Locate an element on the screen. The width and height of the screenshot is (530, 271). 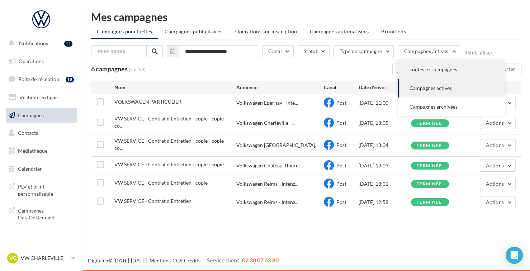
button: Réinitialiser is located at coordinates (478, 53).